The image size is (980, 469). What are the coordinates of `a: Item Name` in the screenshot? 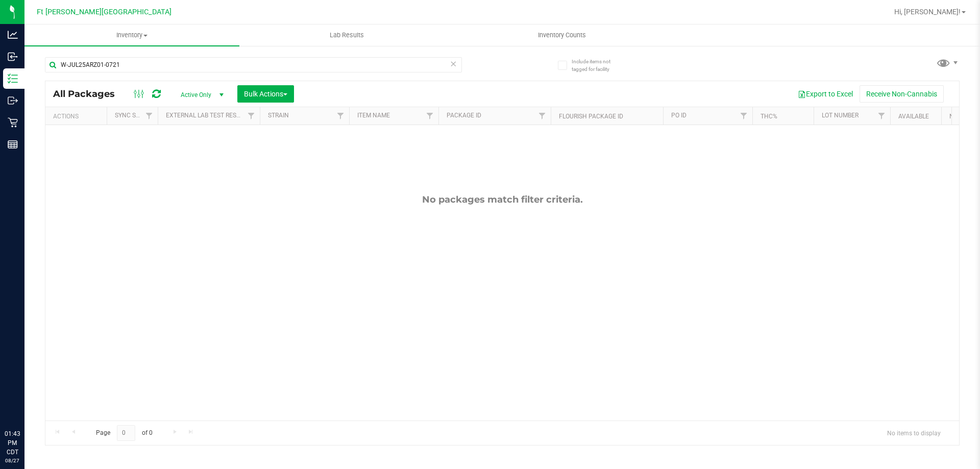 It's located at (374, 116).